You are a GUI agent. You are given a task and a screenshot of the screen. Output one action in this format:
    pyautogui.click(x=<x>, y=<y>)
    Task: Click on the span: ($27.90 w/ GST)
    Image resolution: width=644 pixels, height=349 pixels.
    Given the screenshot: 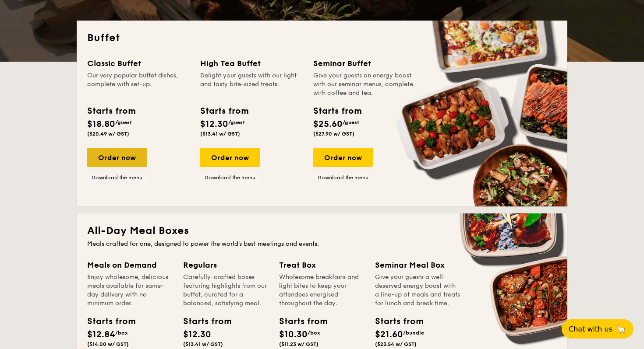 What is the action you would take?
    pyautogui.click(x=334, y=134)
    